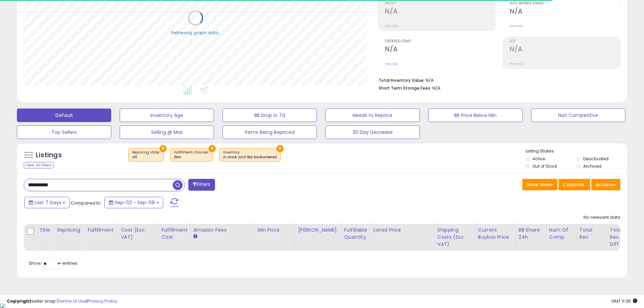 This screenshot has height=308, width=644. What do you see at coordinates (47, 202) in the screenshot?
I see `button: Last 7 Days` at bounding box center [47, 202].